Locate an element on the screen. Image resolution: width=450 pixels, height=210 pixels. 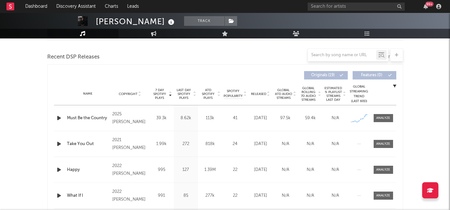
button: 99+ is located at coordinates (426, 6).